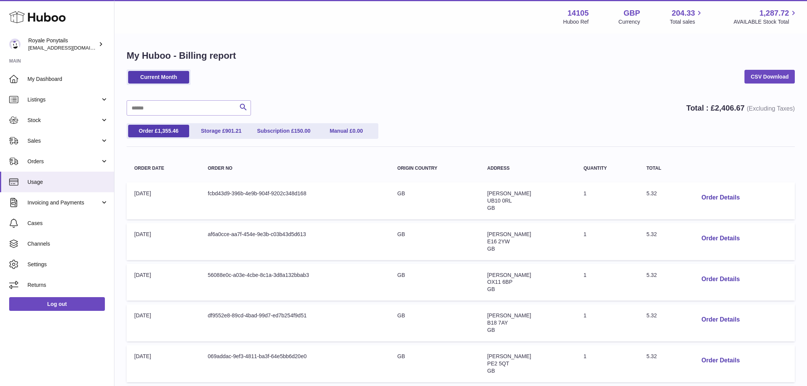  I want to click on td: fcbd43d9-396b-4e9b-904f-9202c348d168, so click(295, 201).